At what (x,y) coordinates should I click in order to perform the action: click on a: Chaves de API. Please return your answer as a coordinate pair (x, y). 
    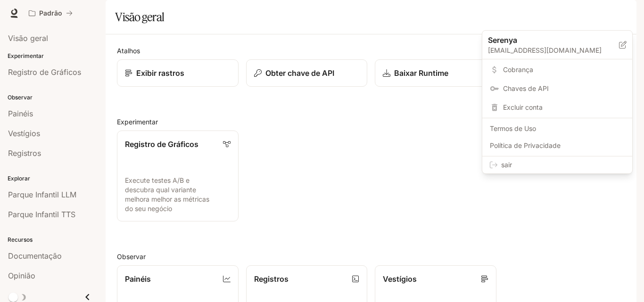
    Looking at the image, I should click on (557, 89).